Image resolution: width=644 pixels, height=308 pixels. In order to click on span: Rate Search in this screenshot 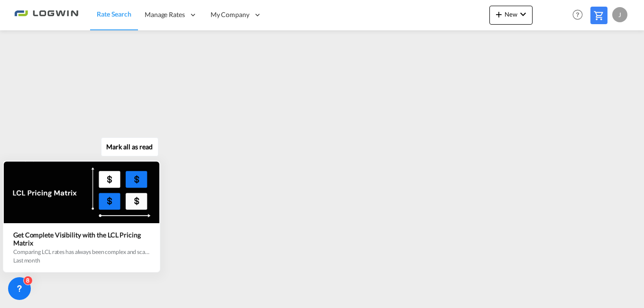, I will do `click(114, 14)`.